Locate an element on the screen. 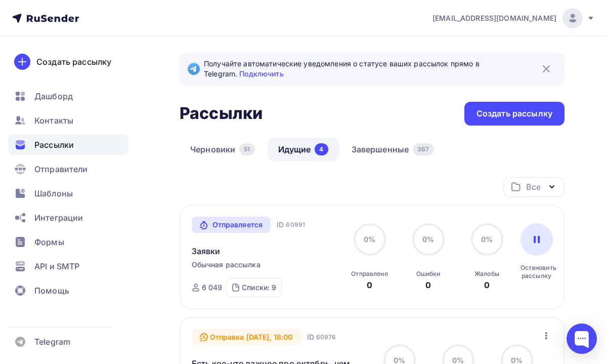 The height and width of the screenshot is (364, 607). span: Получайте автоматические уведомления о статусе ваших рассылок прямо в Telegram. is located at coordinates (380, 69).